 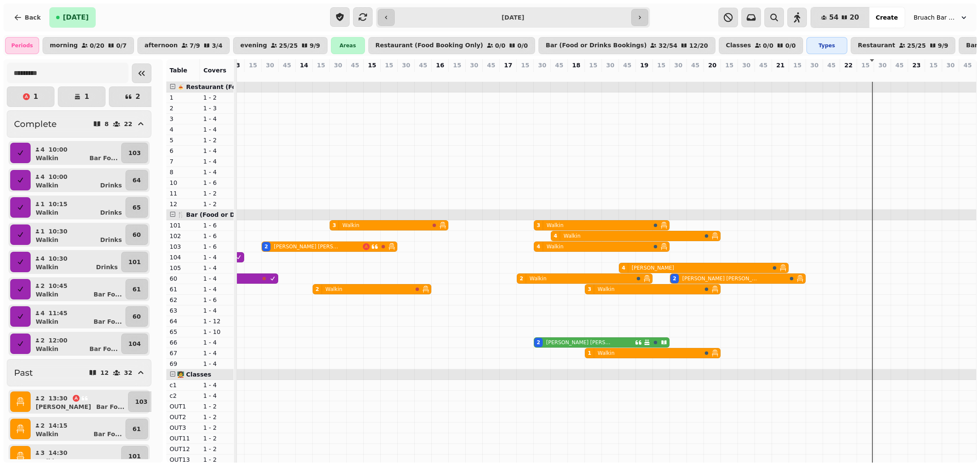 What do you see at coordinates (183, 204) in the screenshot?
I see `p: 12` at bounding box center [183, 204].